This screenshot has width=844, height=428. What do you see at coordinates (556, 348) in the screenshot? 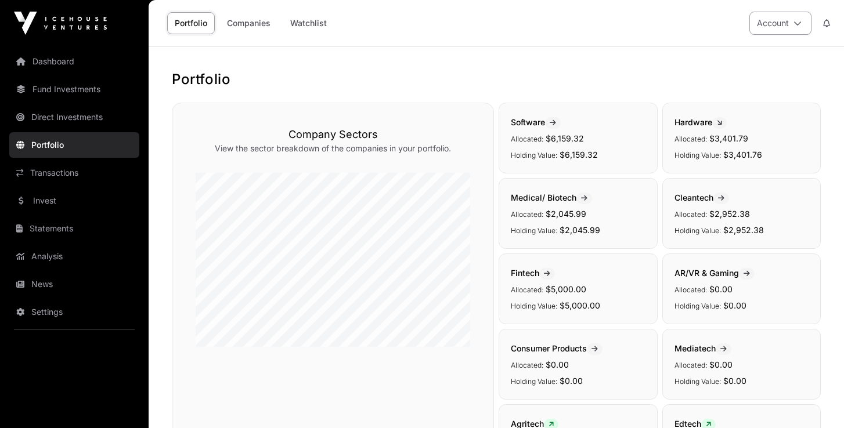
I see `span: Consumer Products` at bounding box center [556, 348].